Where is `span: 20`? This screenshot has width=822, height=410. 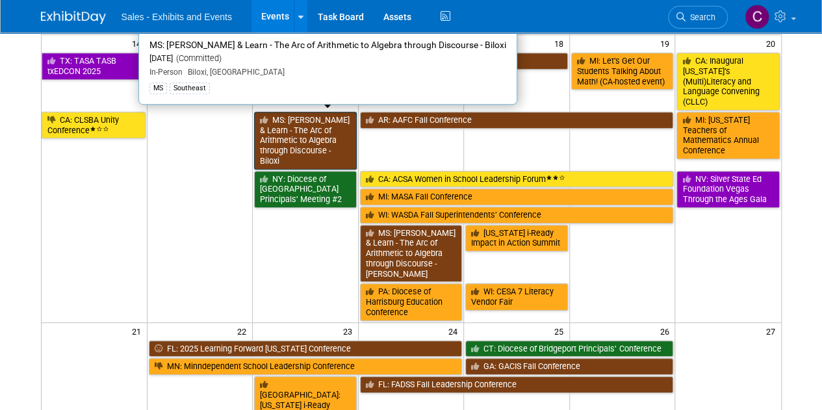 span: 20 is located at coordinates (773, 43).